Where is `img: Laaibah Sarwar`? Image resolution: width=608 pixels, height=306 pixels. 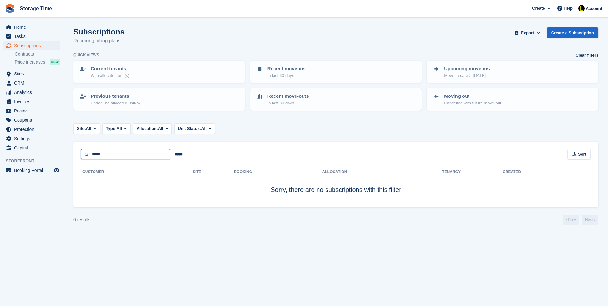
img: Laaibah Sarwar is located at coordinates (581, 8).